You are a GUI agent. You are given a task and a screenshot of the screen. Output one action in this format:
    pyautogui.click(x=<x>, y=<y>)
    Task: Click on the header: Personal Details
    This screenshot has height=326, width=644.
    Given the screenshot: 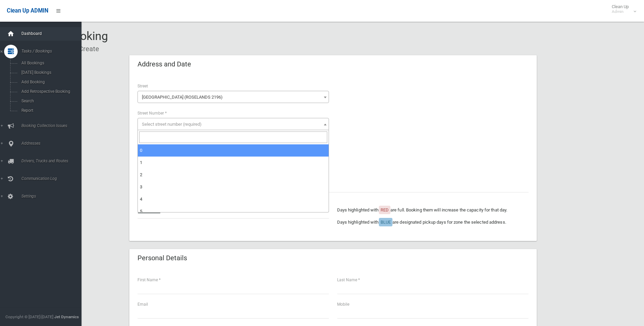 What is the action you would take?
    pyautogui.click(x=162, y=258)
    